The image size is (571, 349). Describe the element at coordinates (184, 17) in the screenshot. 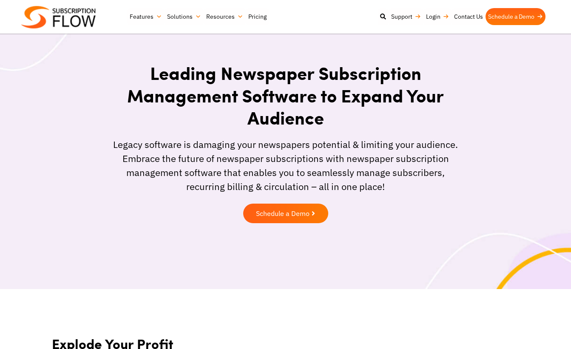

I see `a: Solutions` at that location.